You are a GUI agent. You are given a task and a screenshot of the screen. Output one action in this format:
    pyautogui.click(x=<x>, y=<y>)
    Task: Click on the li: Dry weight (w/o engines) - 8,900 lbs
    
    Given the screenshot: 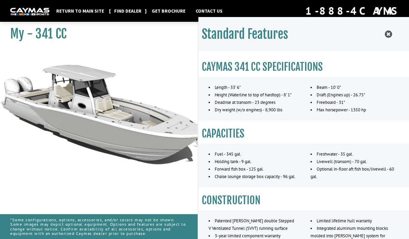 What is the action you would take?
    pyautogui.click(x=252, y=110)
    